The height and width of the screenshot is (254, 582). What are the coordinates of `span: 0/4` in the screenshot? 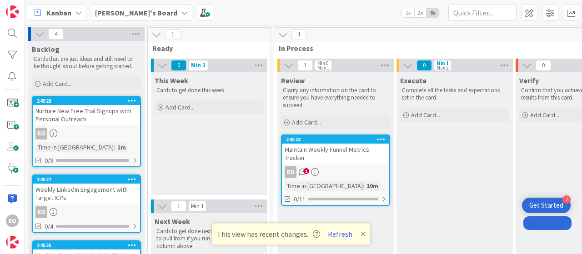 It's located at (49, 227).